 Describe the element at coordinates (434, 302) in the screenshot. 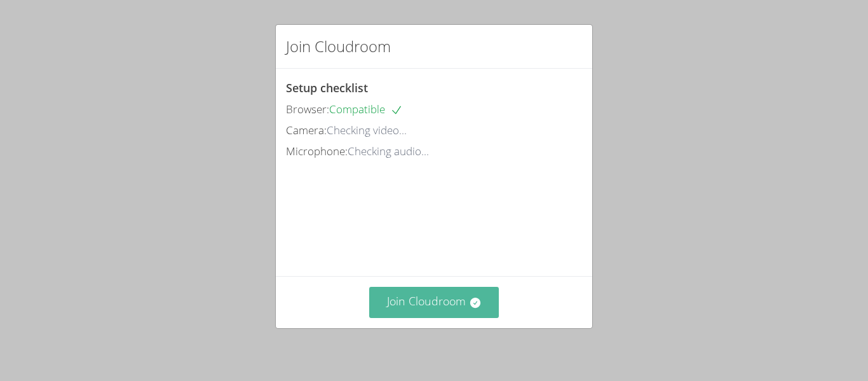

I see `button: Join Cloudroom` at that location.